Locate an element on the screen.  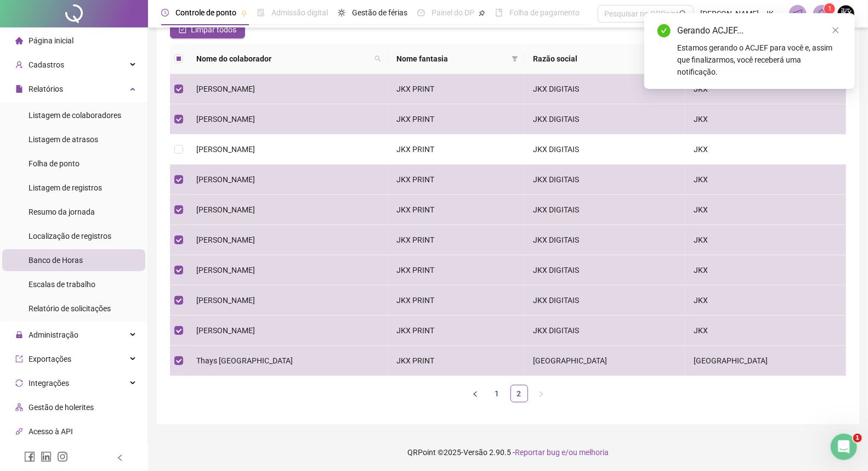
span: Relatório de solicitações is located at coordinates (69, 309).